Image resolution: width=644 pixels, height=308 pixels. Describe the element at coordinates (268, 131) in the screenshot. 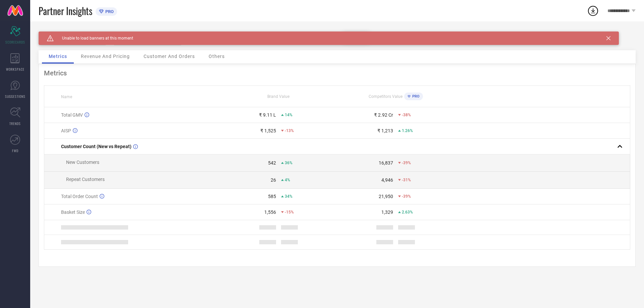

I see `div: ₹ 1,525` at that location.